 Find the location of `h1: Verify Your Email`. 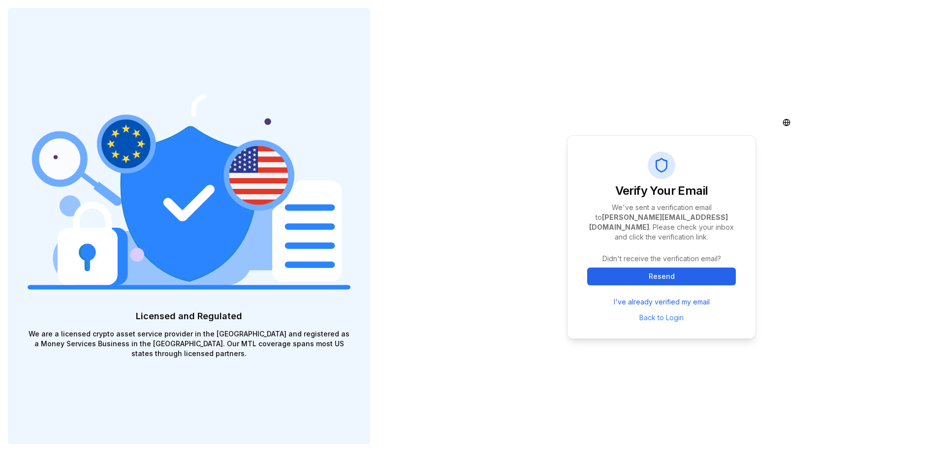

h1: Verify Your Email is located at coordinates (662, 191).